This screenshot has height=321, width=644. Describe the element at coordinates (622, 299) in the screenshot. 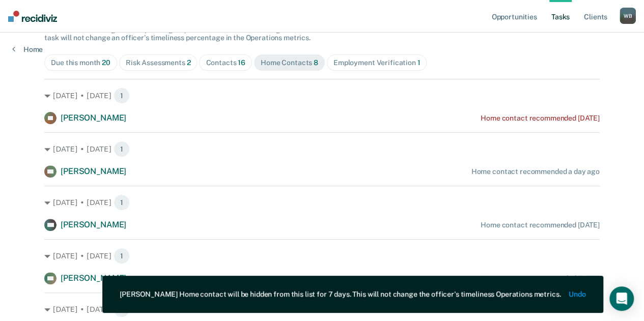

I see `div: Open Intercom Messenger` at that location.